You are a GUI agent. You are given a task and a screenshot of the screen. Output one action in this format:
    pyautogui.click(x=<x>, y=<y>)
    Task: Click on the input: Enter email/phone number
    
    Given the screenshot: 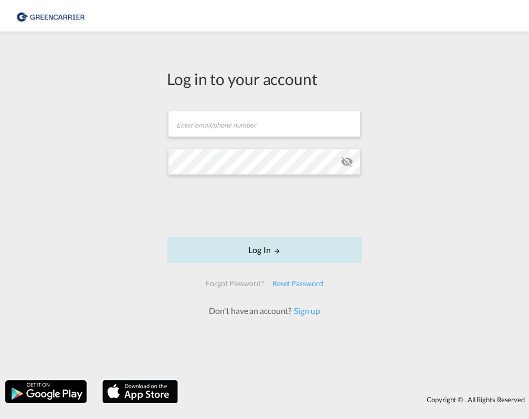 What is the action you would take?
    pyautogui.click(x=264, y=124)
    